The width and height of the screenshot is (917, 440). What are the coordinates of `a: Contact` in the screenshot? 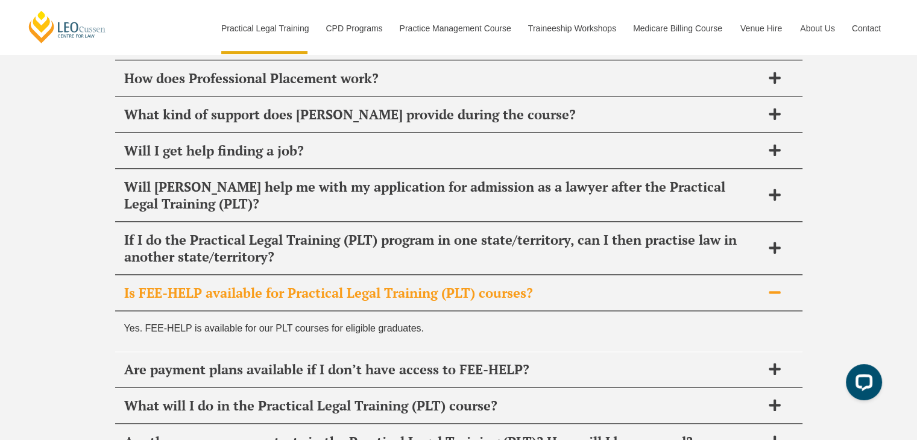 It's located at (866, 28).